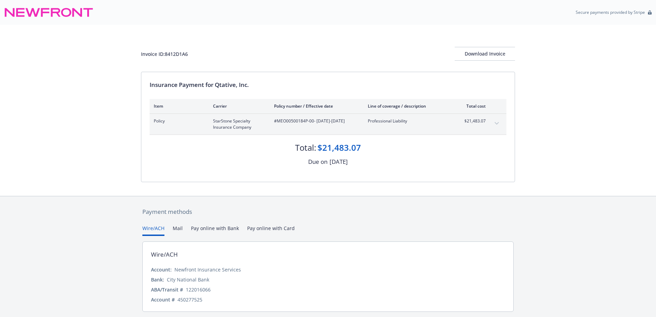 This screenshot has height=317, width=656. I want to click on div: Invoice ID: 8412D1A6, so click(165, 54).